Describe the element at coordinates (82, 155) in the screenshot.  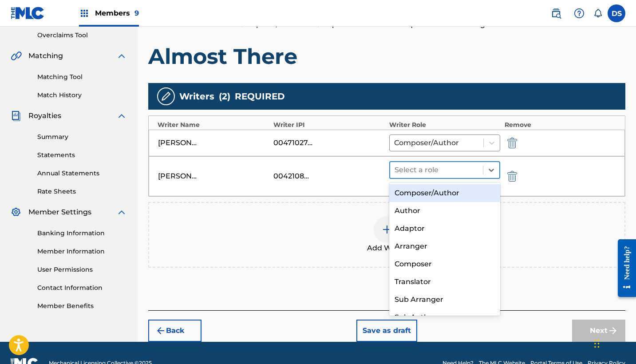
I see `a: Statements` at that location.